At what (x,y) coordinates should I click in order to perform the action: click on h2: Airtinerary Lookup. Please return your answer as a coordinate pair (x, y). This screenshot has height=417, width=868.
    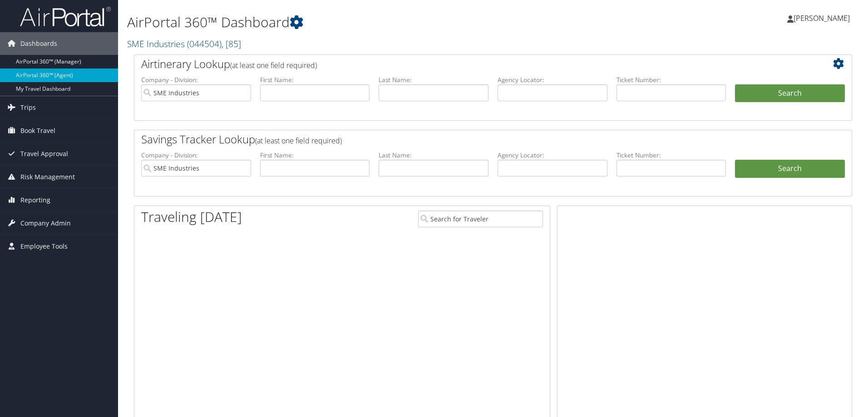
    Looking at the image, I should click on (463, 64).